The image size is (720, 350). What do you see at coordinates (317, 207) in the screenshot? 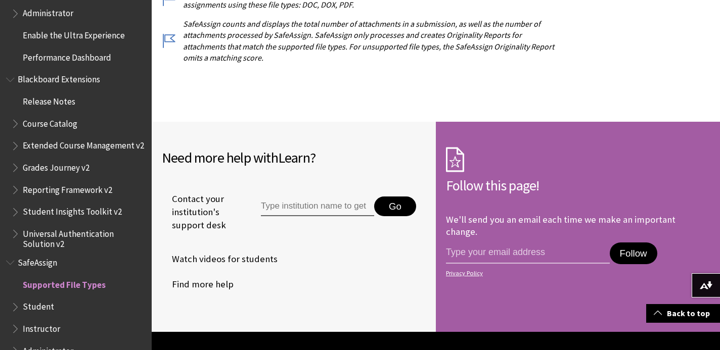
I see `input: Type institution name to get support` at bounding box center [317, 207].